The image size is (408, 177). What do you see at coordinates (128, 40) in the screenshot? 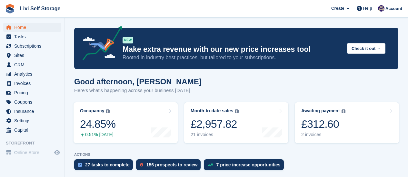
I see `div: NEW` at bounding box center [128, 40].